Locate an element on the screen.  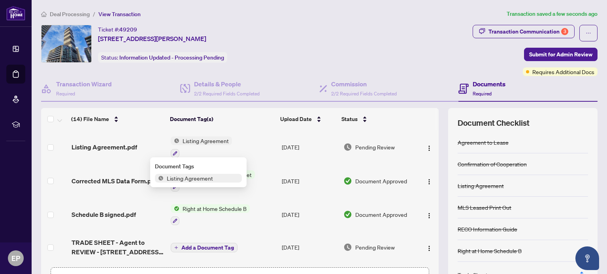
span: Corrected MLS Data Form.pdf is located at coordinates (114, 181).